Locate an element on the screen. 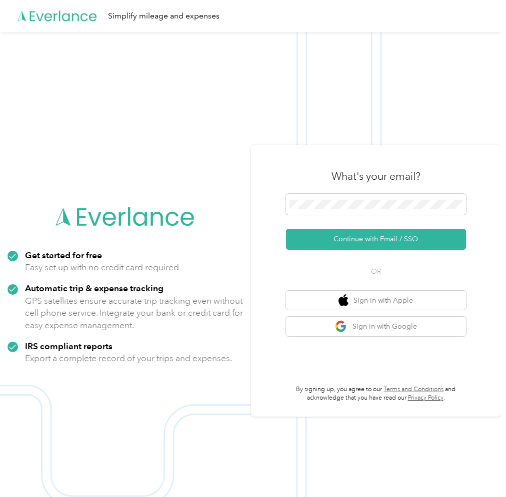  p: Easy set up with no credit card required is located at coordinates (102, 267).